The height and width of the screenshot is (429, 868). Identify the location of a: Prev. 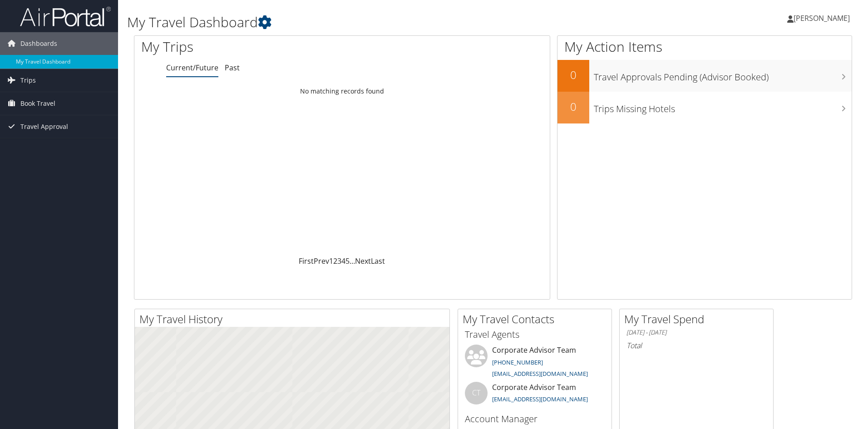
(322, 261).